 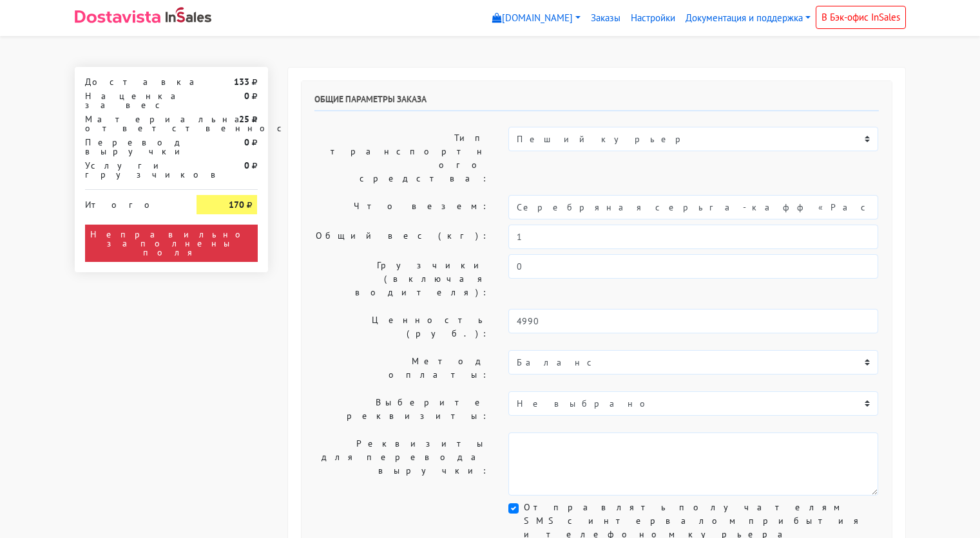 What do you see at coordinates (241, 82) in the screenshot?
I see `strong: 133` at bounding box center [241, 82].